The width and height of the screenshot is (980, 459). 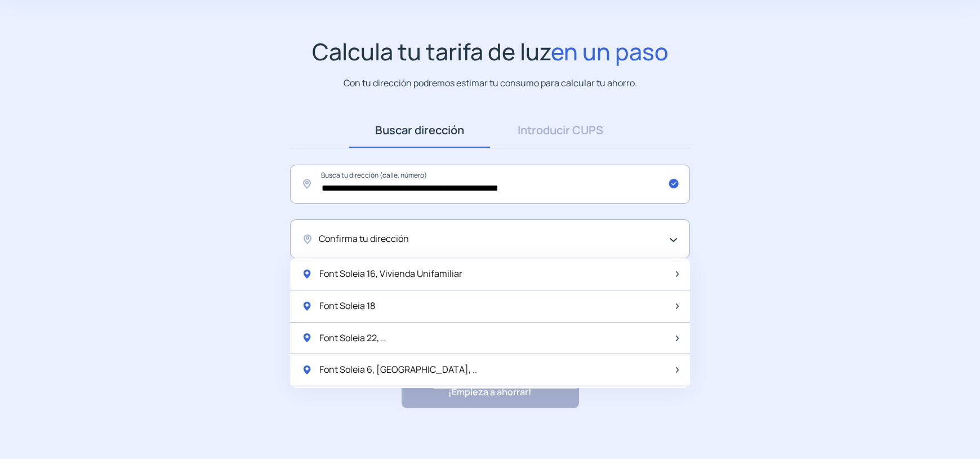 What do you see at coordinates (490, 83) in the screenshot?
I see `p: Con tu dirección podremos estimar tu consumo para calcular tu ahorro.` at bounding box center [490, 83].